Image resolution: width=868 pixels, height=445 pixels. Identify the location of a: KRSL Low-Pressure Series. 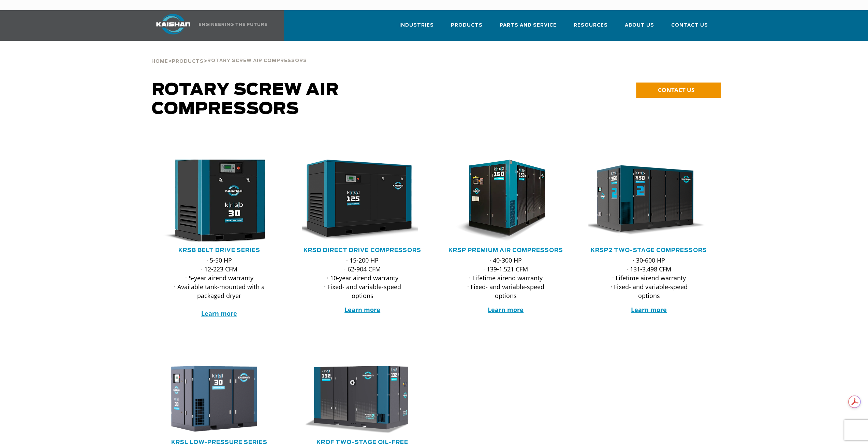
(219, 442).